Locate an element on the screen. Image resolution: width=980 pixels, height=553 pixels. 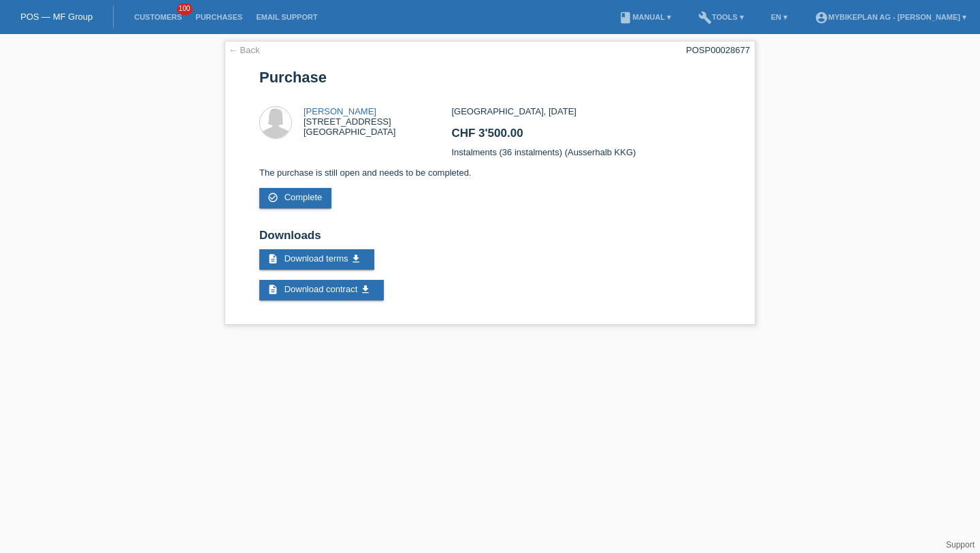
a: Support is located at coordinates (960, 544).